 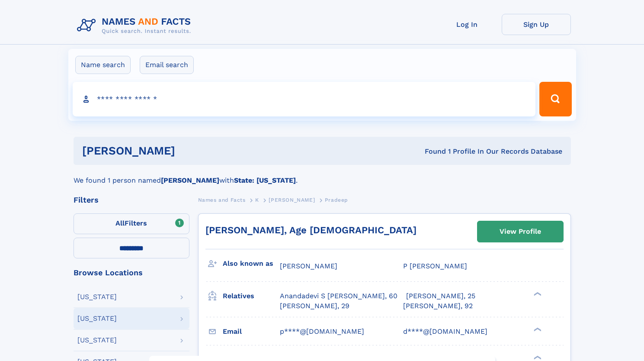 What do you see at coordinates (251, 332) in the screenshot?
I see `h3: Email` at bounding box center [251, 332].